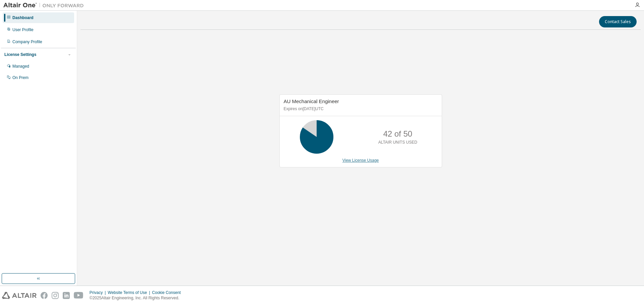 This screenshot has height=305, width=644. I want to click on img: facebook.svg, so click(44, 296).